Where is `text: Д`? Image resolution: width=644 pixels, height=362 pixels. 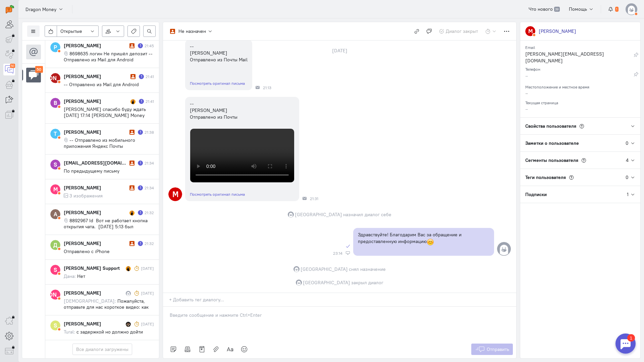
text: Д is located at coordinates (55, 245).